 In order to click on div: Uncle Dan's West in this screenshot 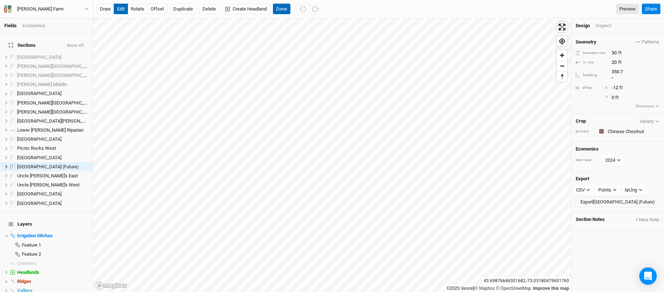, I will do `click(53, 185)`.